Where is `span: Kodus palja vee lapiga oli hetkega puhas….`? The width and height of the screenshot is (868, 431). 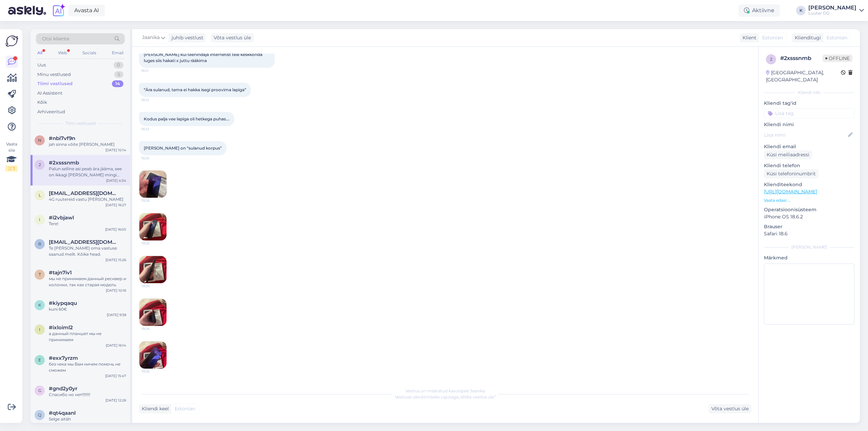 span: Kodus palja vee lapiga oli hetkega puhas…. is located at coordinates (186, 119).